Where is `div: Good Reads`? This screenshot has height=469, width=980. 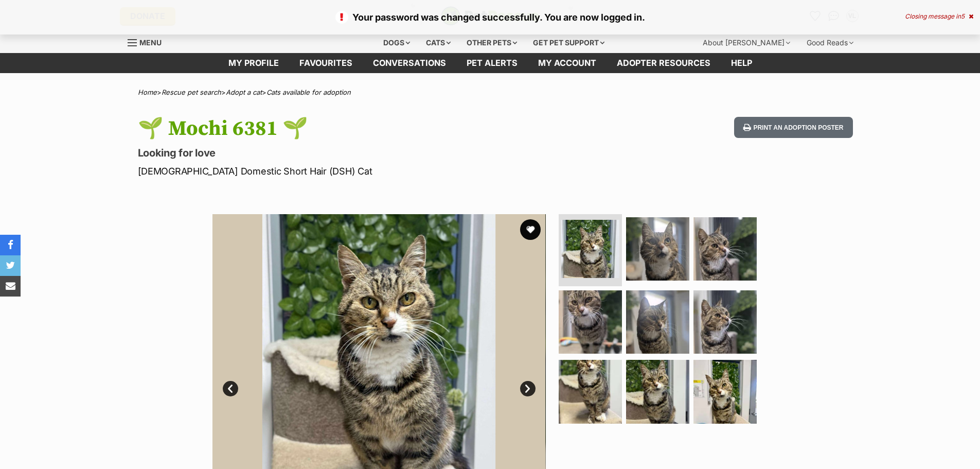 div: Good Reads is located at coordinates (830, 42).